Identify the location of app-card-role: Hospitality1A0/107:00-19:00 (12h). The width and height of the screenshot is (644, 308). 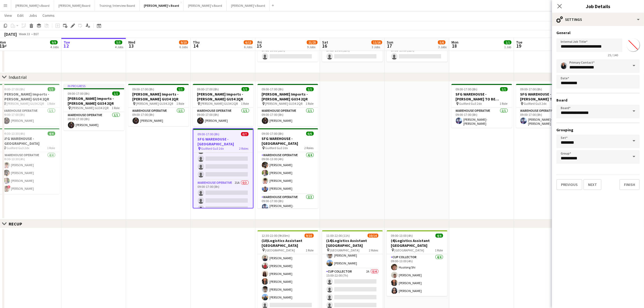
(353, 53).